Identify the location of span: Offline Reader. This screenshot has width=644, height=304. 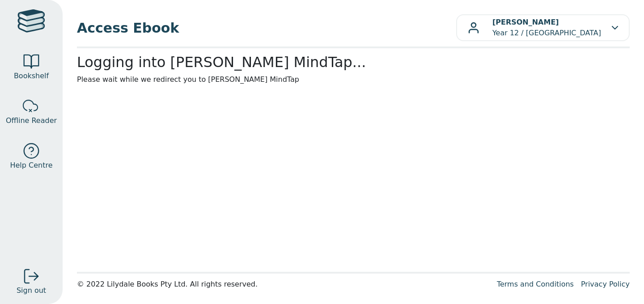
(31, 121).